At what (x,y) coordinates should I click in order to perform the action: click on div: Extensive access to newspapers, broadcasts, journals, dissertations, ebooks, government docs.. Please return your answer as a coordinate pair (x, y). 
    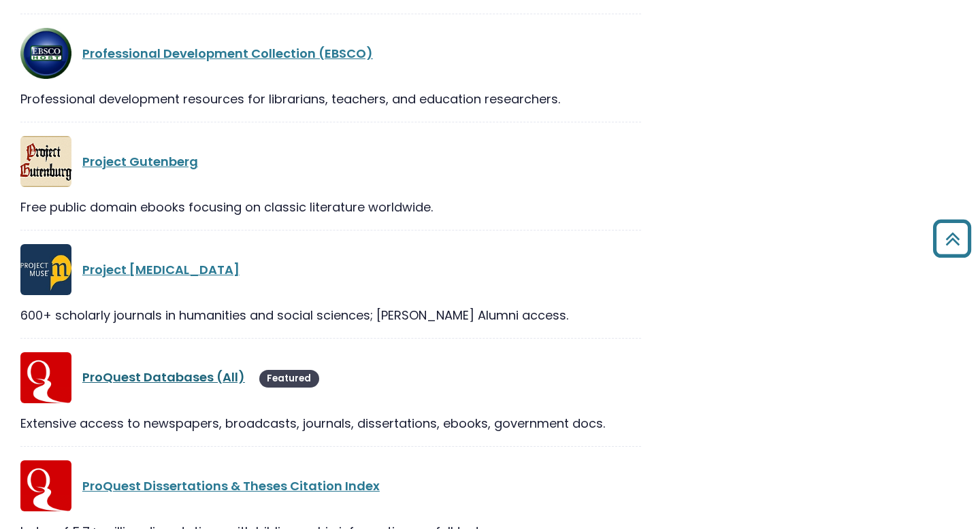
    Looking at the image, I should click on (331, 423).